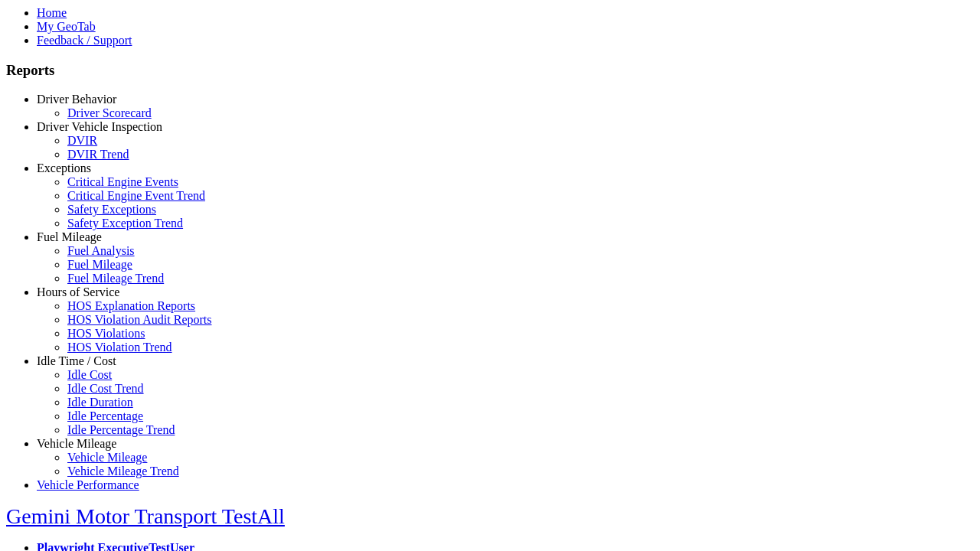 The image size is (980, 551). I want to click on a: HOS Violation Trend, so click(120, 347).